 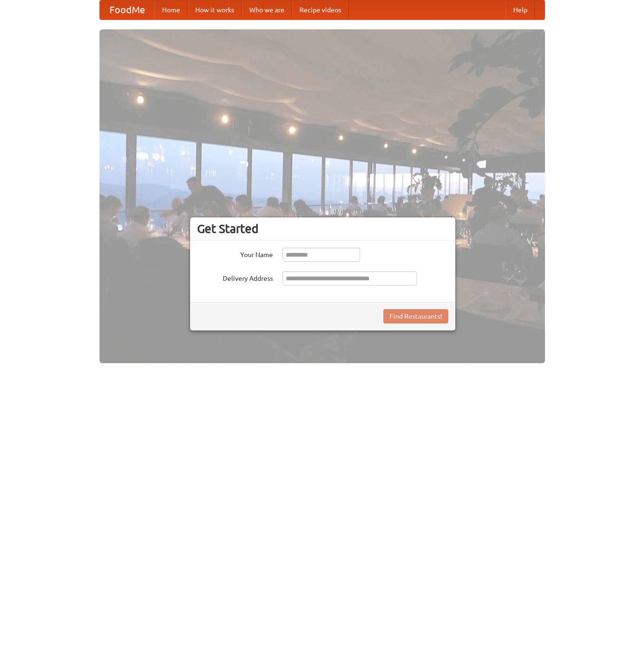 What do you see at coordinates (320, 10) in the screenshot?
I see `a: Recipe videos` at bounding box center [320, 10].